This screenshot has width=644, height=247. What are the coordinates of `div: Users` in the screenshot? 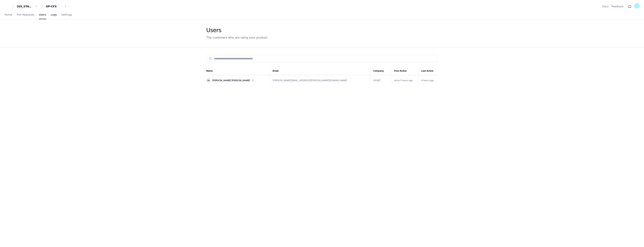 It's located at (237, 30).